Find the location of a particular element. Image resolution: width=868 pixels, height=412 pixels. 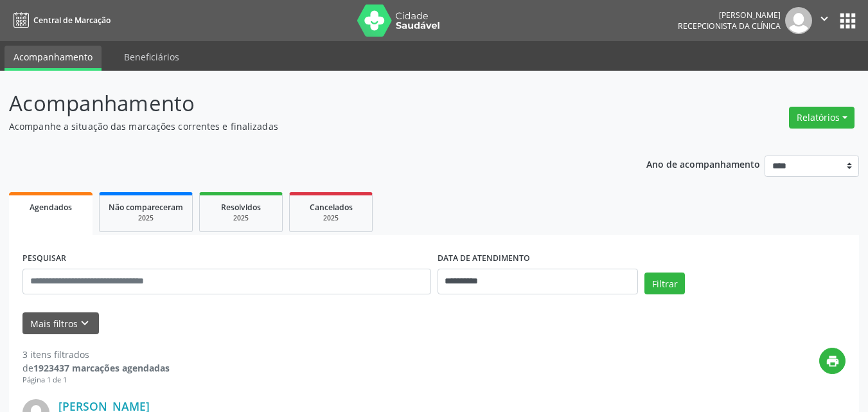

button: apps is located at coordinates (847, 21).